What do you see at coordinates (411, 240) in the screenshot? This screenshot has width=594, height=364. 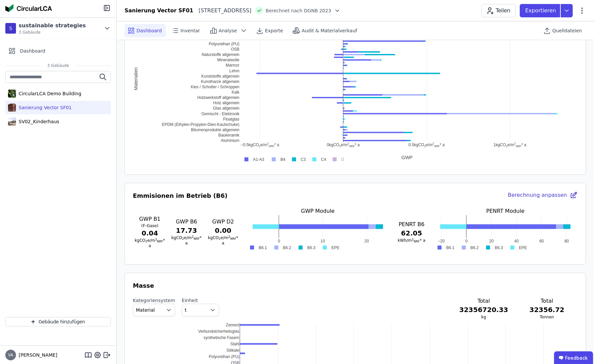 I see `span: kWh/m * a` at bounding box center [411, 240].